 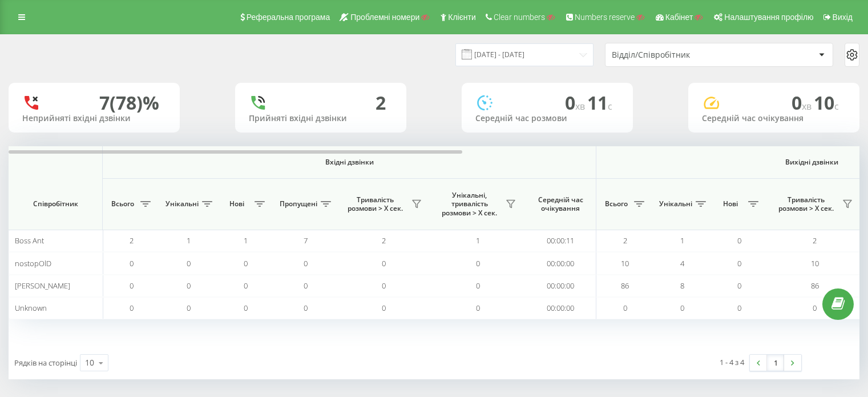 I want to click on span: nostopOlD, so click(x=33, y=263).